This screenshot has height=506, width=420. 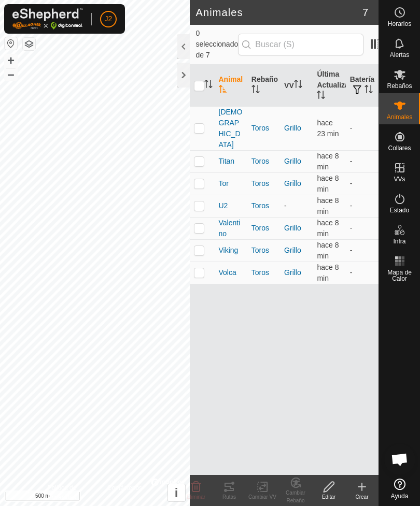 What do you see at coordinates (108, 18) in the screenshot?
I see `span: J2` at bounding box center [108, 18].